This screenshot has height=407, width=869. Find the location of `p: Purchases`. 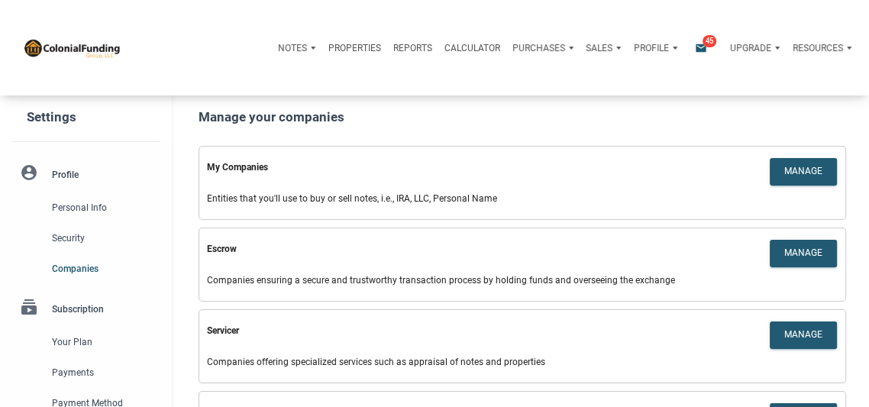

p: Purchases is located at coordinates (538, 48).